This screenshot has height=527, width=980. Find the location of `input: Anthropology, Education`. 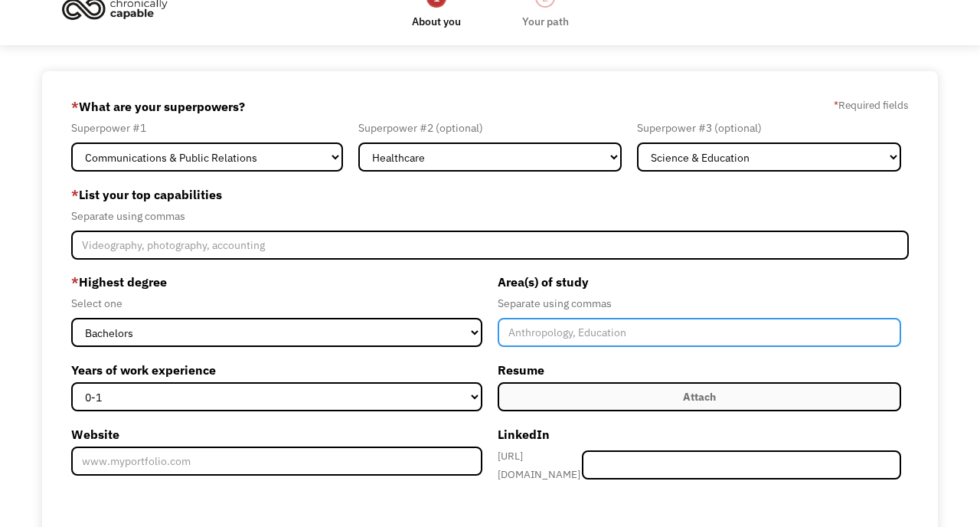

input: Anthropology, Education is located at coordinates (699, 332).